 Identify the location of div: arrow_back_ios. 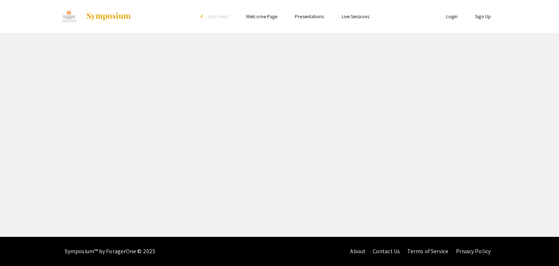
(203, 16).